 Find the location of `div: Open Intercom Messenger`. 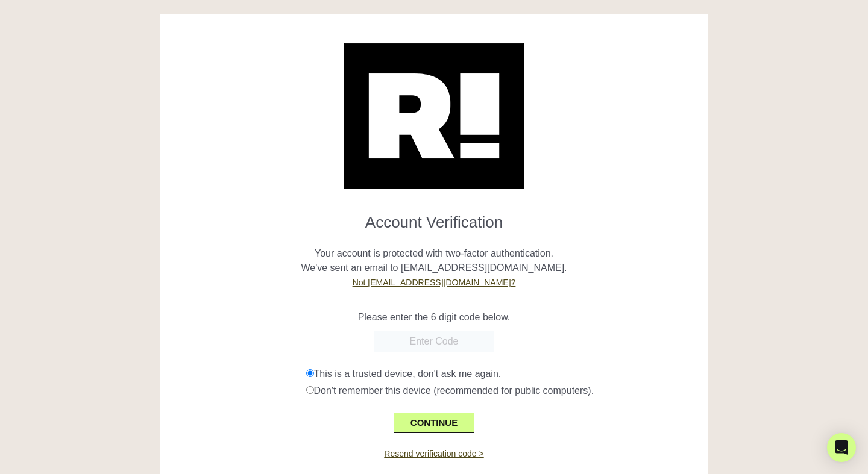

div: Open Intercom Messenger is located at coordinates (842, 448).